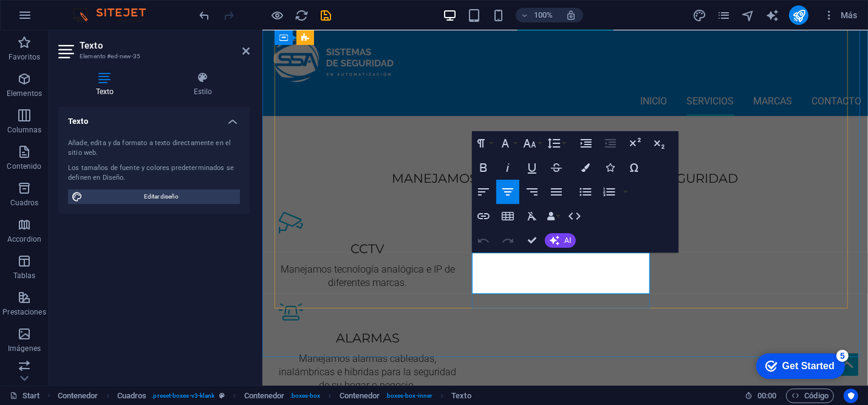 This screenshot has width=868, height=405. Describe the element at coordinates (810, 396) in the screenshot. I see `span: Código` at that location.